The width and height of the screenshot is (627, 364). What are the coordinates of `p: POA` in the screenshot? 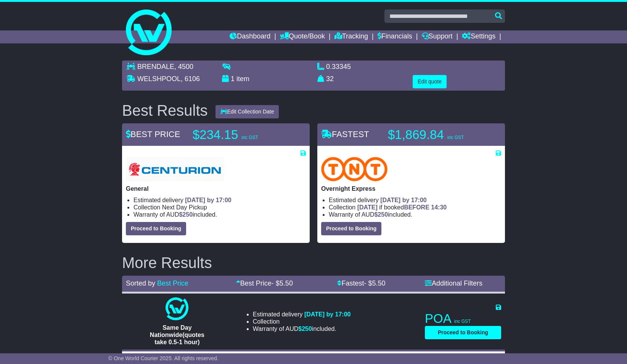 It's located at (463, 318).